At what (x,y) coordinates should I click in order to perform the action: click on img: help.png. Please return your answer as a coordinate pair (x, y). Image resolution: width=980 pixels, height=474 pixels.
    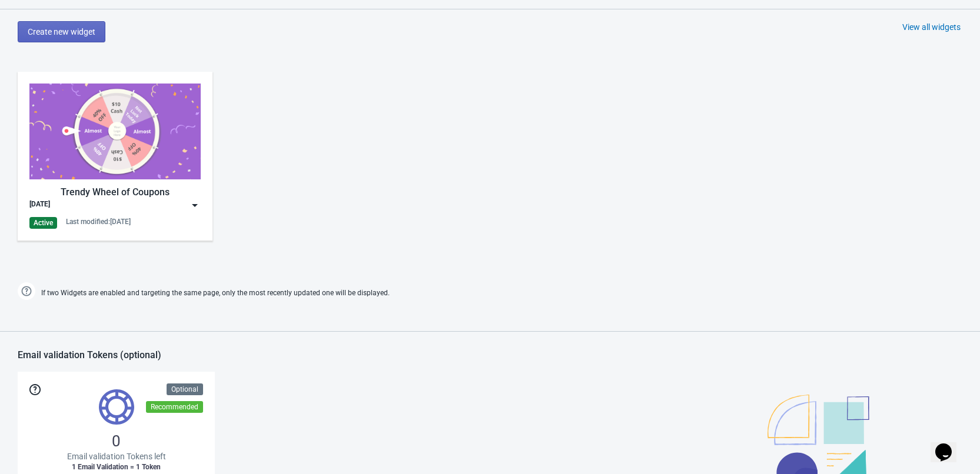
    Looking at the image, I should click on (27, 291).